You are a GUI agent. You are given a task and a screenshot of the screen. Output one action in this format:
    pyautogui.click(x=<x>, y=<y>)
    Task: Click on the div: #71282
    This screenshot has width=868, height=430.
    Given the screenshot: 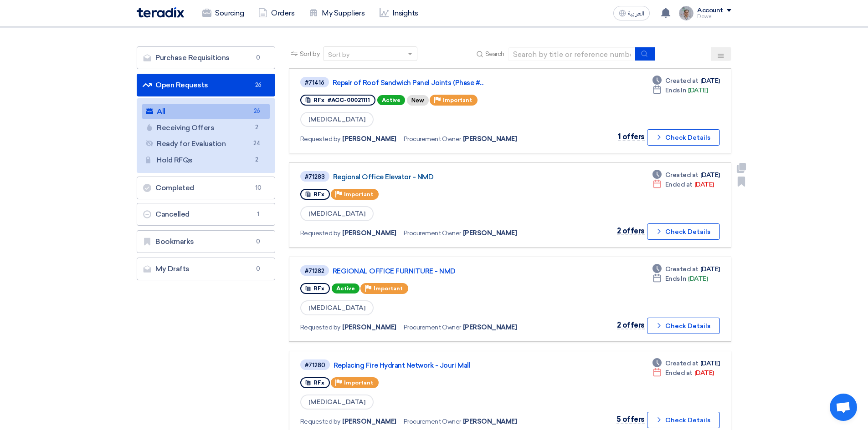 What is the action you would take?
    pyautogui.click(x=314, y=271)
    